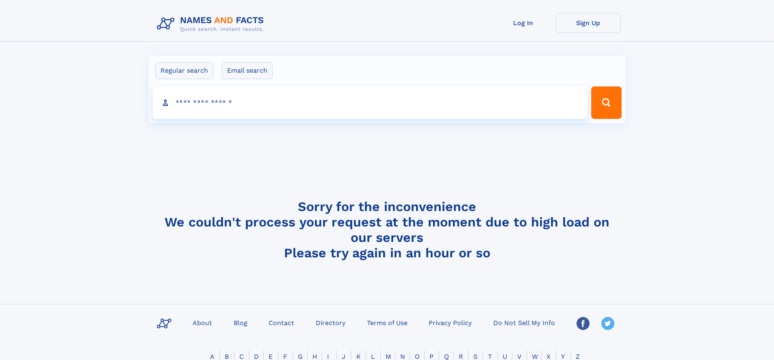 This screenshot has height=360, width=774. Describe the element at coordinates (583, 324) in the screenshot. I see `img: Facebook` at that location.